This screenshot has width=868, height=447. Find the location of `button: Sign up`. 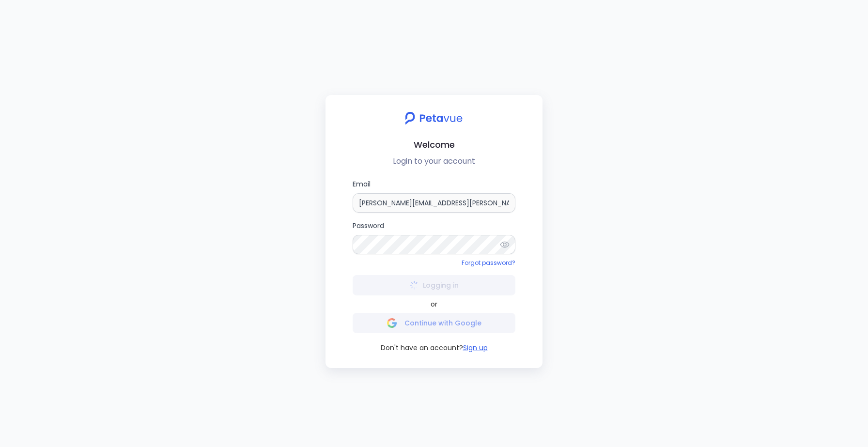

button: Sign up is located at coordinates (476, 348).